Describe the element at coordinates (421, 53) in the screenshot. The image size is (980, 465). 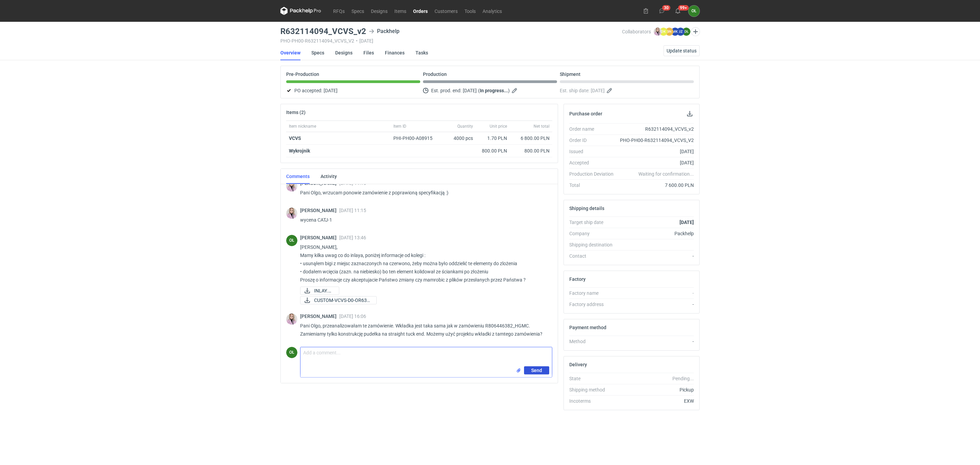
I see `a: Tasks` at that location.